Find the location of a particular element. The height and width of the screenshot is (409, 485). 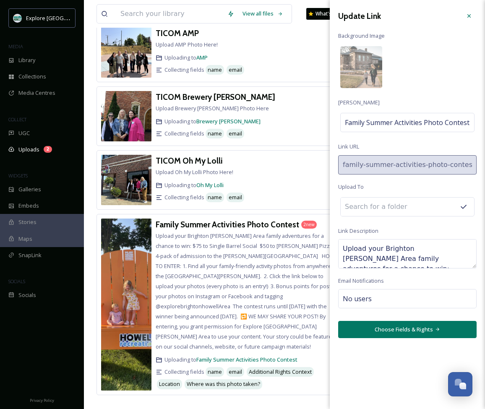

a: Oh My Lolli is located at coordinates (210, 185).